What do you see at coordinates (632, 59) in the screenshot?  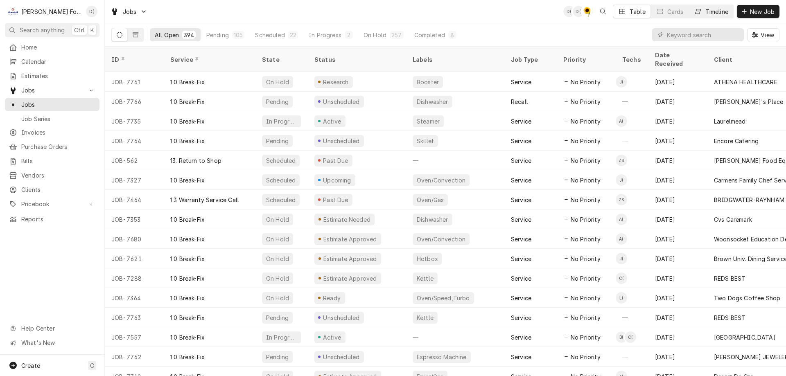 I see `div: Techs` at bounding box center [632, 59].